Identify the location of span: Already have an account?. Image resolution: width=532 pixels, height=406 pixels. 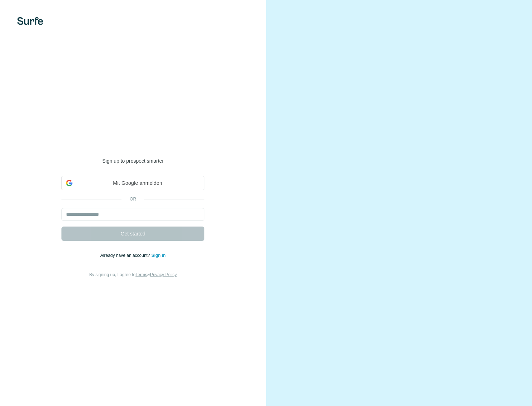
(126, 256).